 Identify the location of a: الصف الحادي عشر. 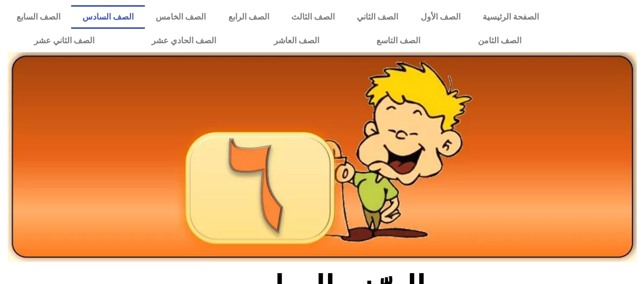
(184, 41).